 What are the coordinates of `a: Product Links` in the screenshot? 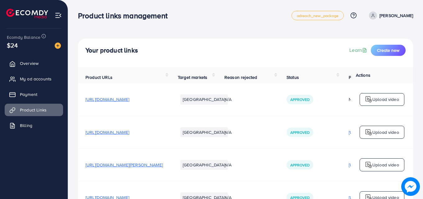 It's located at (34, 110).